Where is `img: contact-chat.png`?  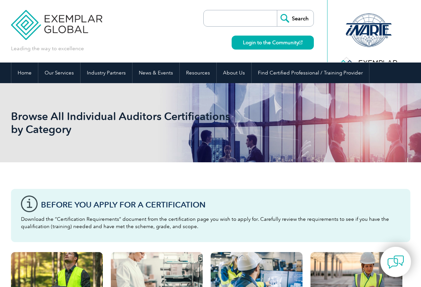
img: contact-chat.png is located at coordinates (396, 262).